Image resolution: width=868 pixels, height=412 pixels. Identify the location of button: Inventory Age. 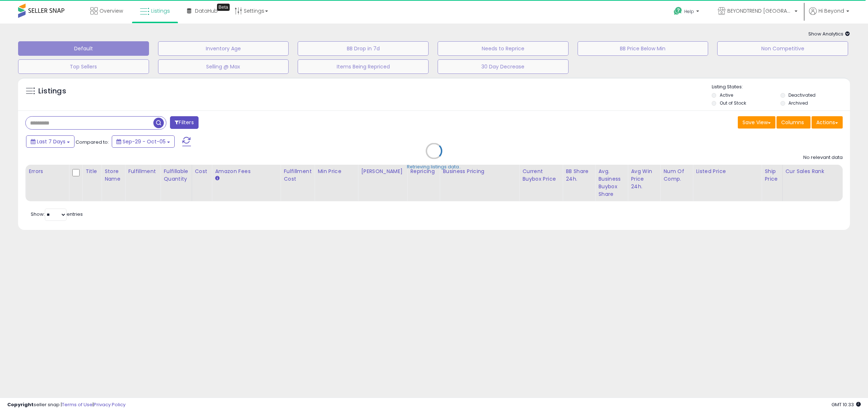
(223, 48).